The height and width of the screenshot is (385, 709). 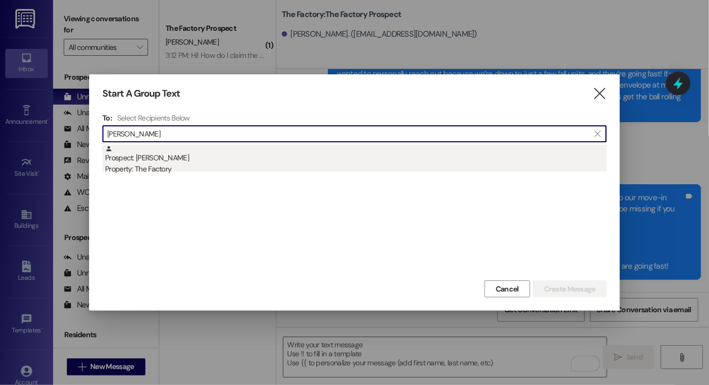 What do you see at coordinates (569, 289) in the screenshot?
I see `button: Create Message` at bounding box center [569, 289].